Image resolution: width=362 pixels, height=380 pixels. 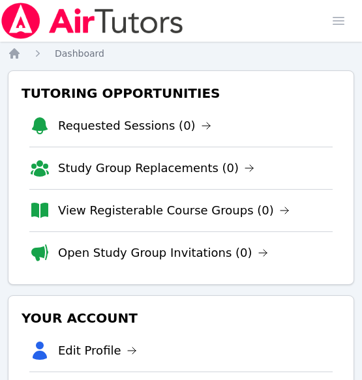 What do you see at coordinates (79, 53) in the screenshot?
I see `span: Dashboard` at bounding box center [79, 53].